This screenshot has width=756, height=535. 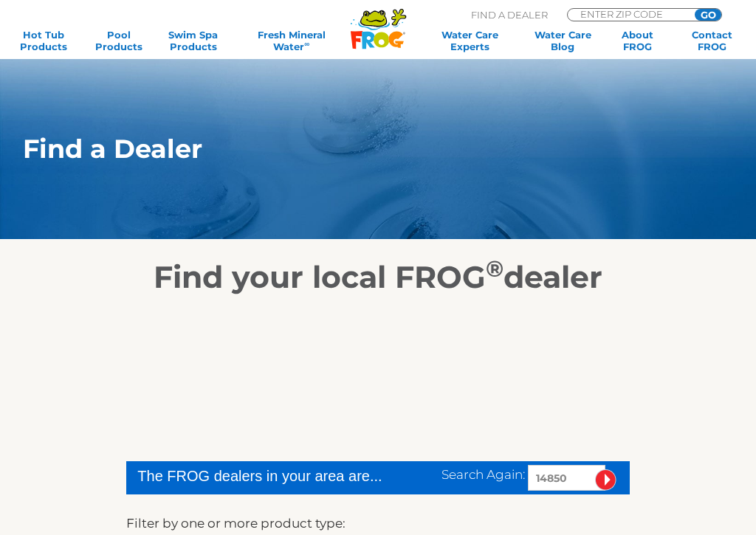 What do you see at coordinates (118, 41) in the screenshot?
I see `a: PoolProducts` at bounding box center [118, 41].